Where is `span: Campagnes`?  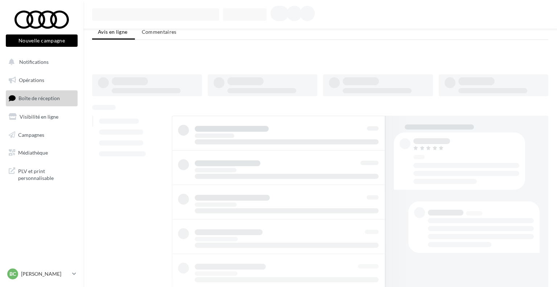
span: Campagnes is located at coordinates (31, 134).